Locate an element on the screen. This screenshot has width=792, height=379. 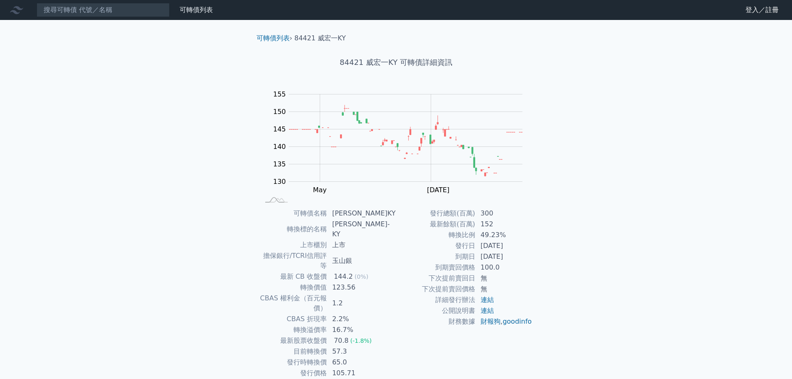
tspan: 145 is located at coordinates (279, 129).